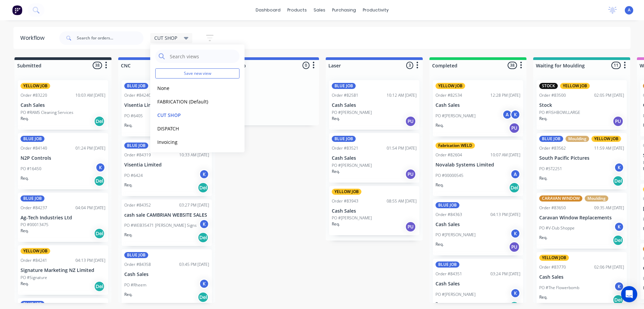 The height and width of the screenshot is (309, 644). Describe the element at coordinates (34, 261) in the screenshot. I see `div: Order #84241` at that location.